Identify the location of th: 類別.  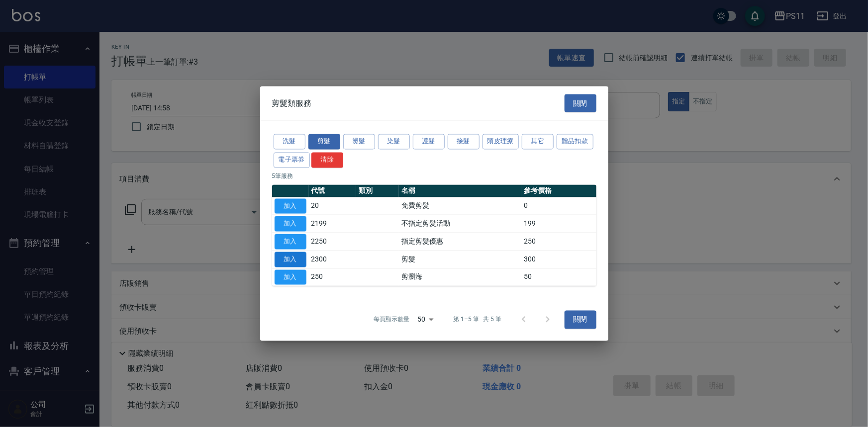
(378, 191).